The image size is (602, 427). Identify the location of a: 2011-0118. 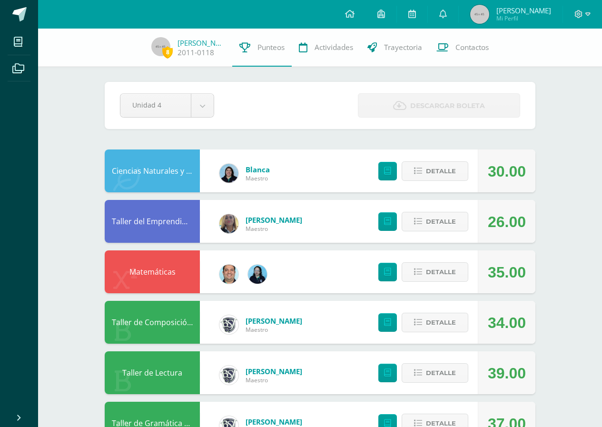
(196, 52).